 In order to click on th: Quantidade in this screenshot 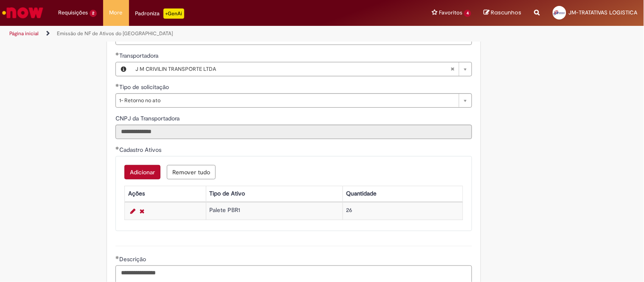, I will do `click(403, 193)`.